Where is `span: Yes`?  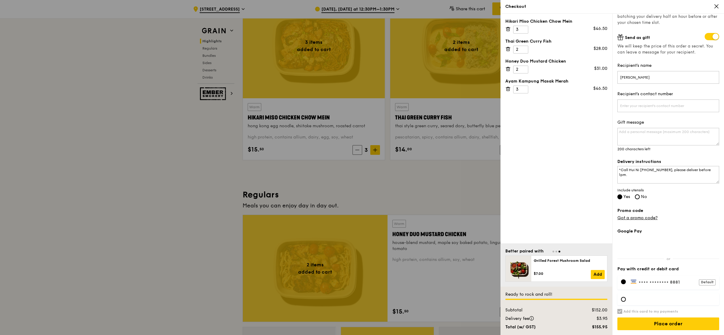 span: Yes is located at coordinates (626, 196).